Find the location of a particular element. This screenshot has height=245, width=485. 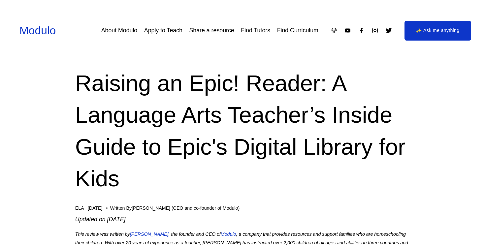

a: About Modulo is located at coordinates (119, 31).